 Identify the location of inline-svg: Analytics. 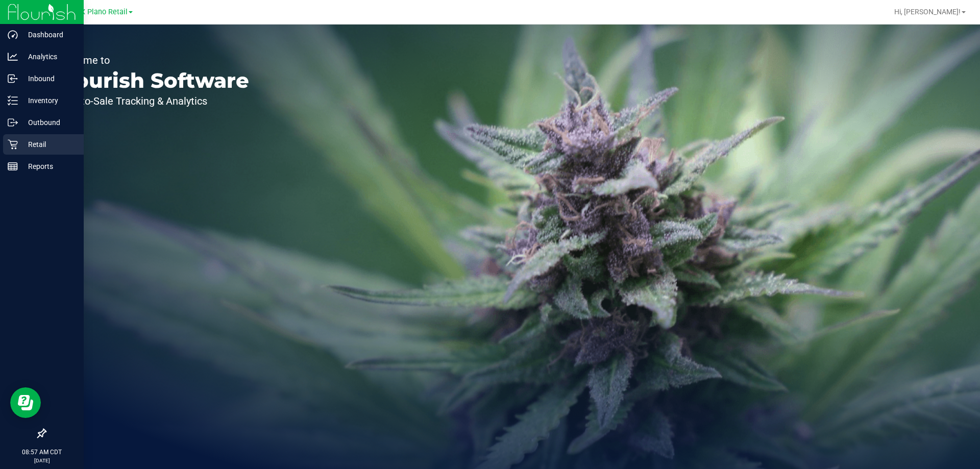
(12, 56).